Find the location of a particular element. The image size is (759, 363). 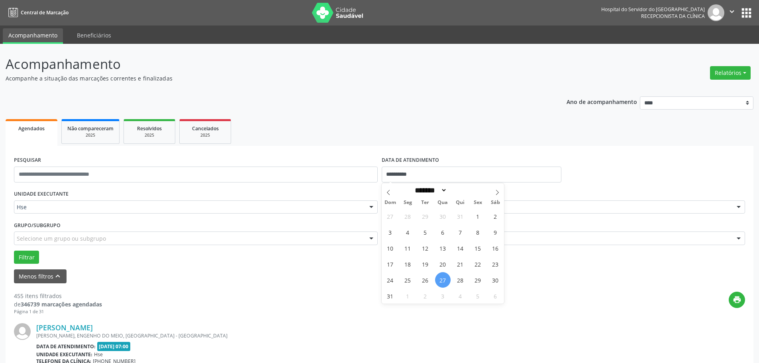

span: Agosto 26, 2025 is located at coordinates (425, 280).